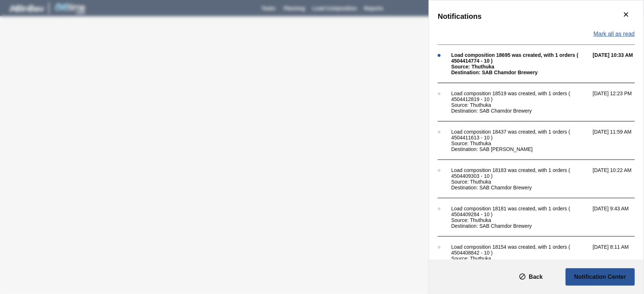  Describe the element at coordinates (520, 58) in the screenshot. I see `div: Load composition 18695 was created, with 1 orders ( 4504414774 - 10 )` at that location.